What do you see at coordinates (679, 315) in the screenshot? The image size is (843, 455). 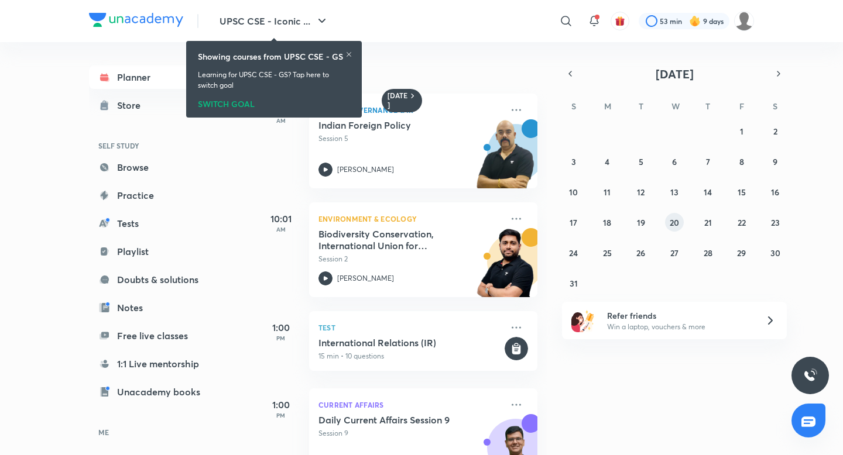 I see `h6: Refer friends` at bounding box center [679, 315].